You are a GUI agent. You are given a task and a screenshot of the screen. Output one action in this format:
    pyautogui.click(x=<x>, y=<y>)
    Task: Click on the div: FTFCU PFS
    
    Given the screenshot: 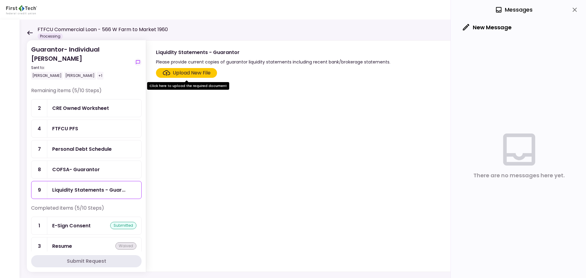 What is the action you would take?
    pyautogui.click(x=65, y=128)
    